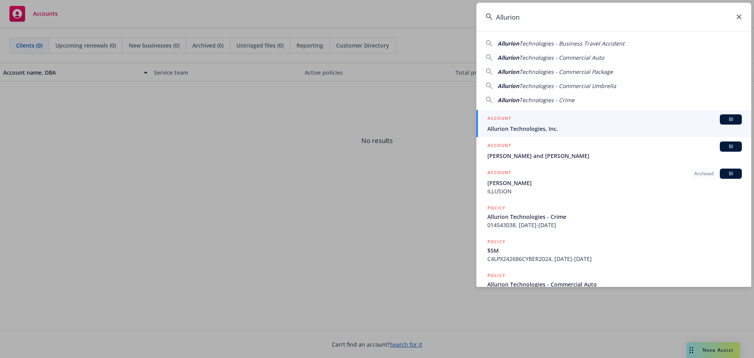 The width and height of the screenshot is (754, 358). Describe the element at coordinates (614, 284) in the screenshot. I see `span: Allurion Technologies - Commercial Auto` at that location.